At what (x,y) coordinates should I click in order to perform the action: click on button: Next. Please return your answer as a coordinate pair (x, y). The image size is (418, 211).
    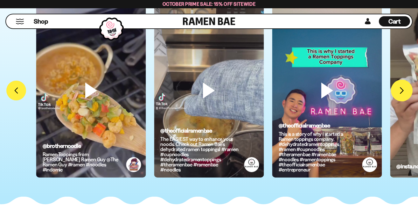
    Looking at the image, I should click on (402, 90).